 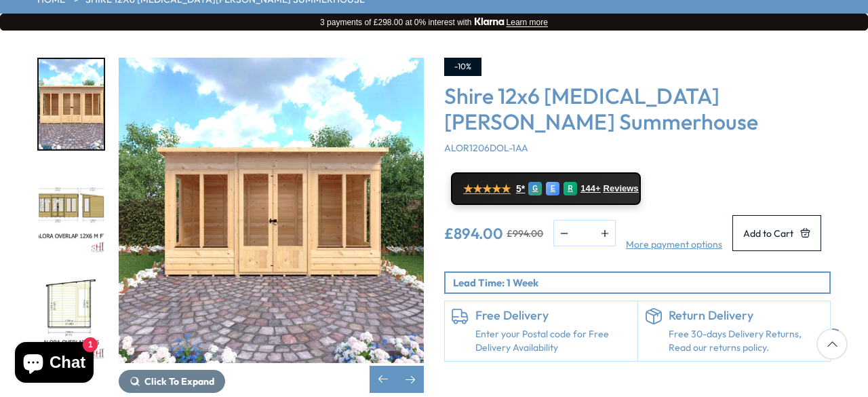 What do you see at coordinates (71, 316) in the screenshot?
I see `div: 6 / 9` at bounding box center [71, 316].